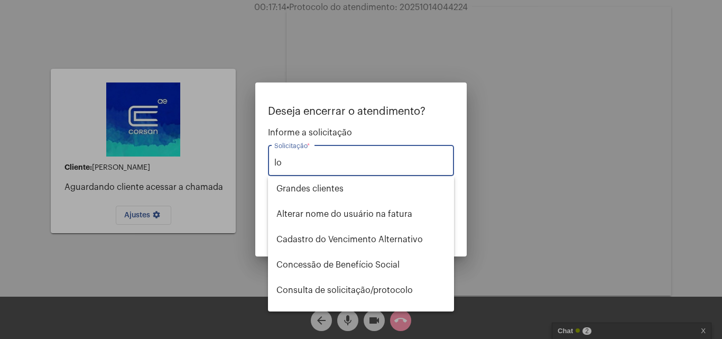  Describe the element at coordinates (361, 239) in the screenshot. I see `span: Cadastro do Vencimento Alternativo` at that location.